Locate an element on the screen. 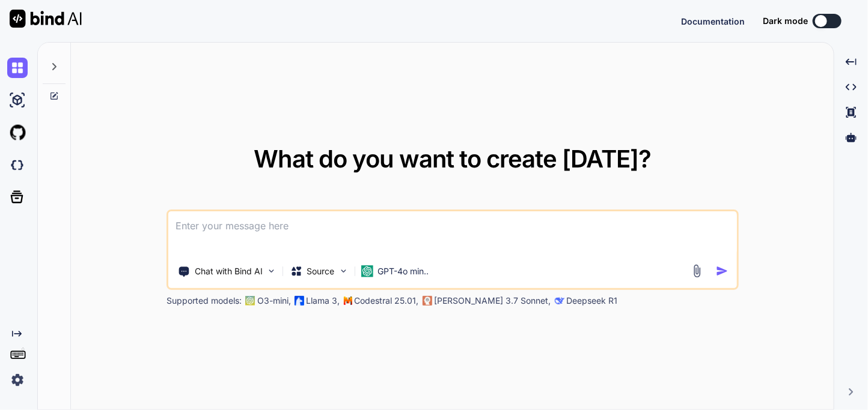 The image size is (868, 410). p: Deepseek R1 is located at coordinates (591, 301).